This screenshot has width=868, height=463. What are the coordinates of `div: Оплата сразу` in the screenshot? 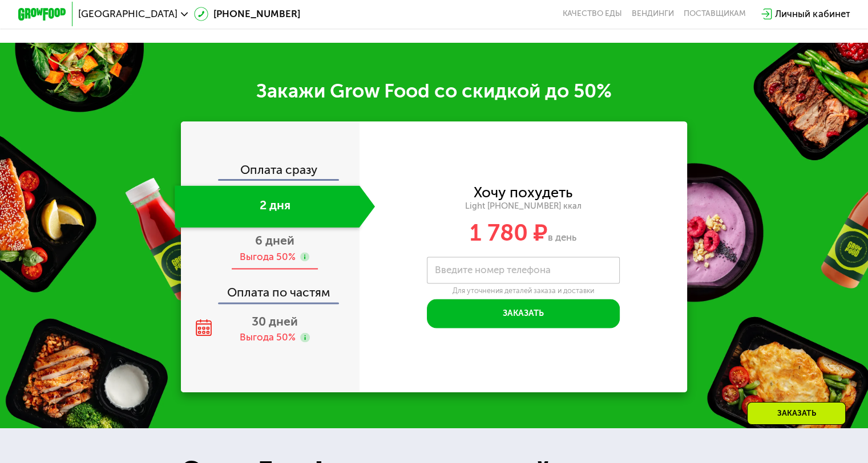 It's located at (271, 171).